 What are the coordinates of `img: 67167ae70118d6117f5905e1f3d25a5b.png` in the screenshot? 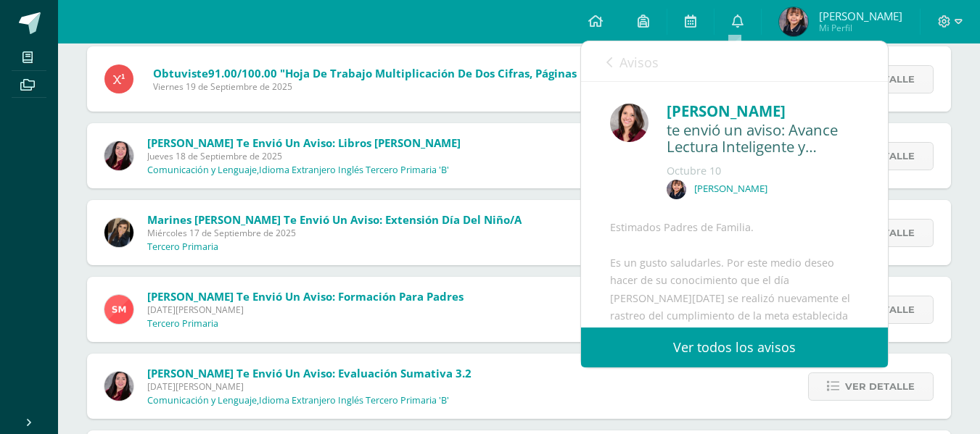 It's located at (794, 21).